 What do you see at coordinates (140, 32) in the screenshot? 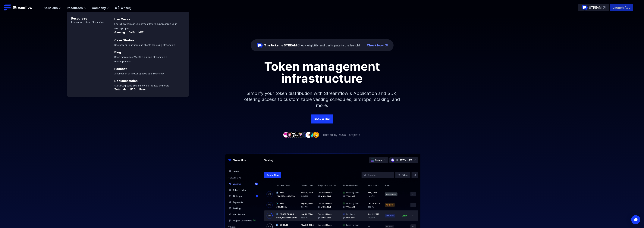
I see `p: NFT` at bounding box center [140, 32].